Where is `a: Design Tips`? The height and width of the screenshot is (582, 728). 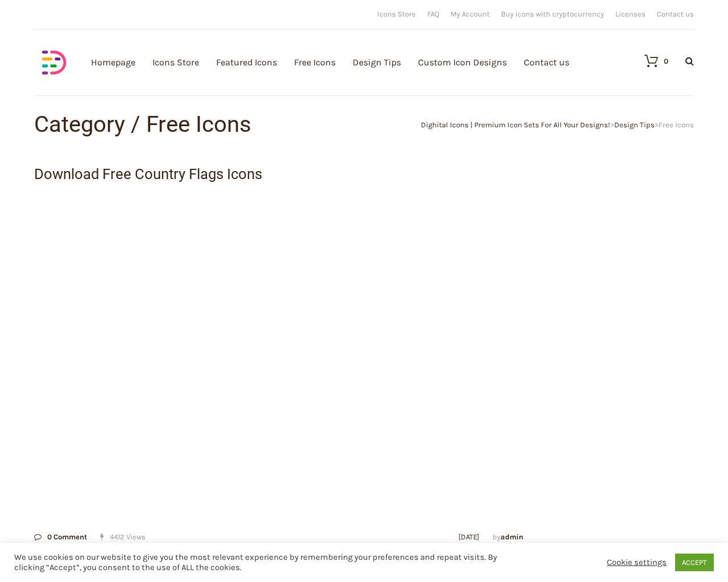
a: Design Tips is located at coordinates (634, 125).